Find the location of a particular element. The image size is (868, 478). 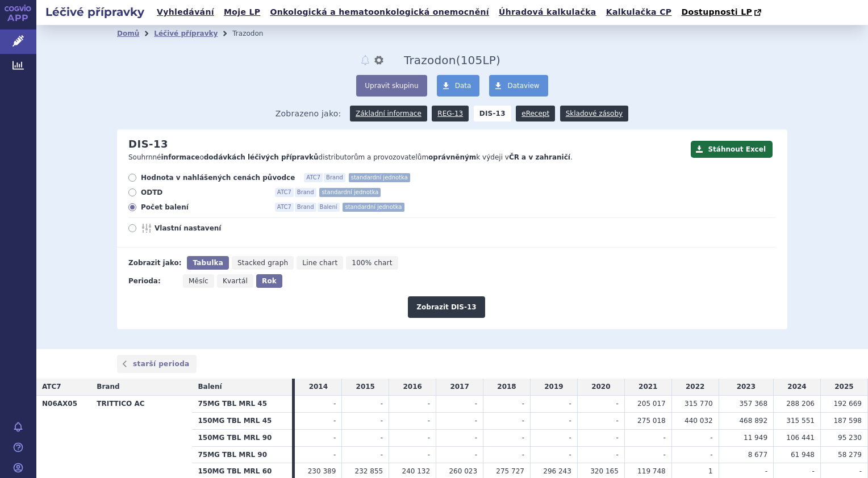

td: 2017 is located at coordinates (459, 387).